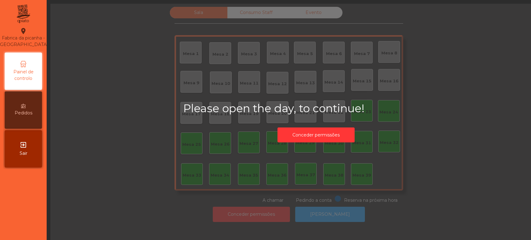  What do you see at coordinates (23, 153) in the screenshot?
I see `span: Sair` at bounding box center [23, 153].